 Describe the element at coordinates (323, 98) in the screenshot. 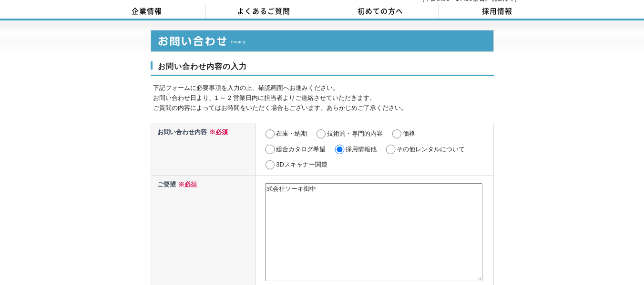

I see `p: 下記フォームに必要事項を入力の上、確認画面へお進みください。 お問い合わせ日より、1 ～ 2 営業日内に担当者よりご連絡させていただきます。 ご質問の内容によってはお時間をいただく場合もございま...` at that location.